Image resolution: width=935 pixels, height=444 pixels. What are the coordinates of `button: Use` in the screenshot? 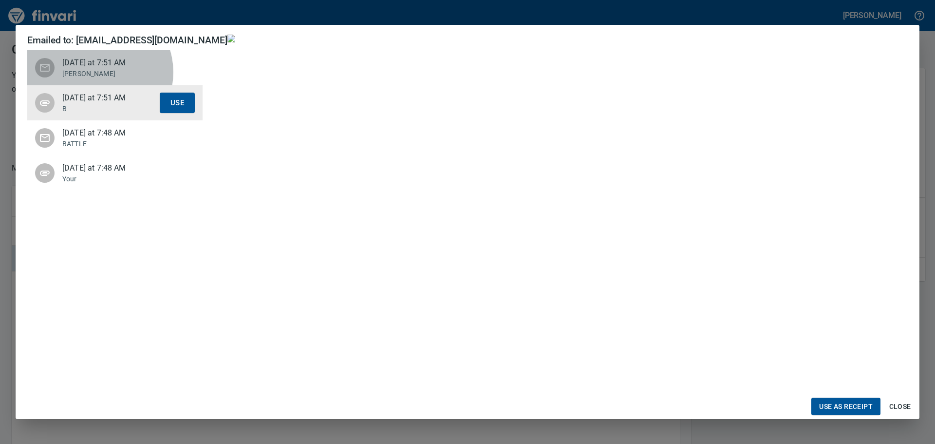 It's located at (177, 103).